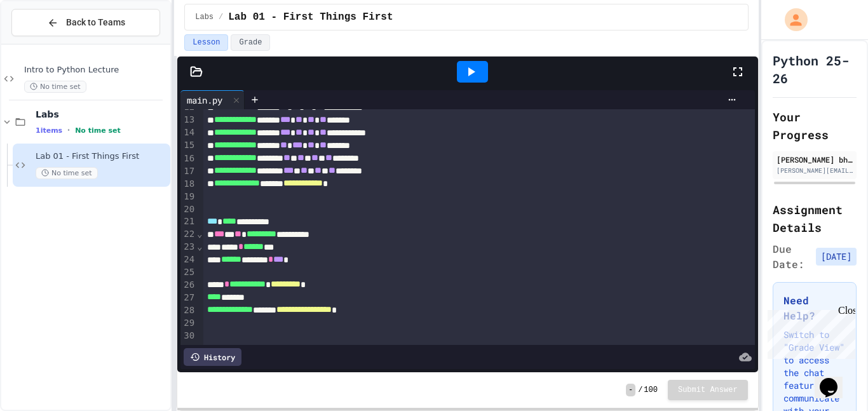  Describe the element at coordinates (815, 69) in the screenshot. I see `h1: Python 25-26` at that location.